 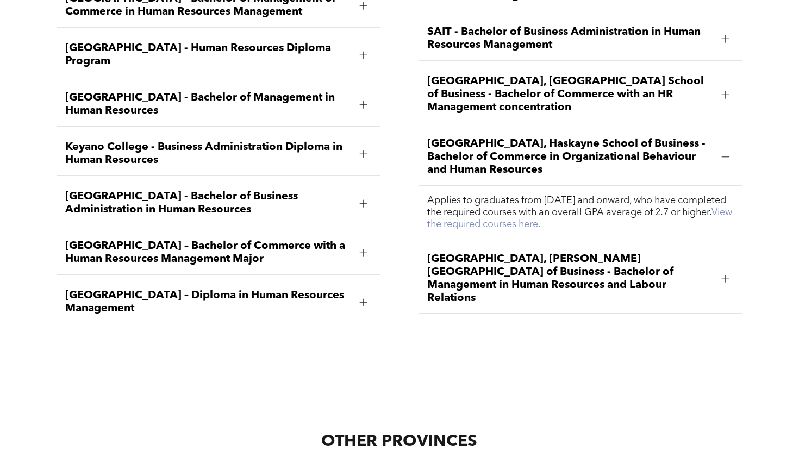 I want to click on span: OTHER PROVINCES, so click(x=399, y=442).